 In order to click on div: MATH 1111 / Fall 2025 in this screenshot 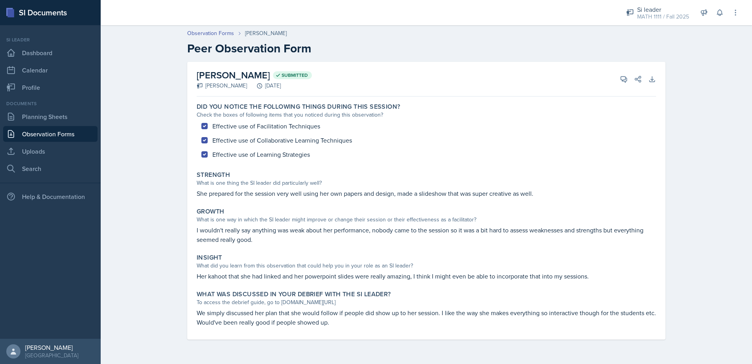, I will do `click(664, 17)`.